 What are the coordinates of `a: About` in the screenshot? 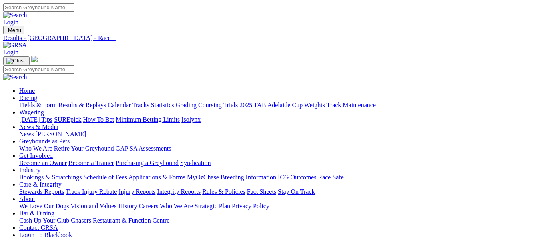 It's located at (27, 198).